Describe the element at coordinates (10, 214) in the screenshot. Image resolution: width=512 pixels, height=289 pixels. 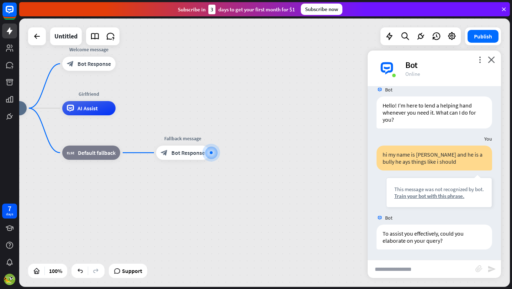
I see `div: days` at that location.